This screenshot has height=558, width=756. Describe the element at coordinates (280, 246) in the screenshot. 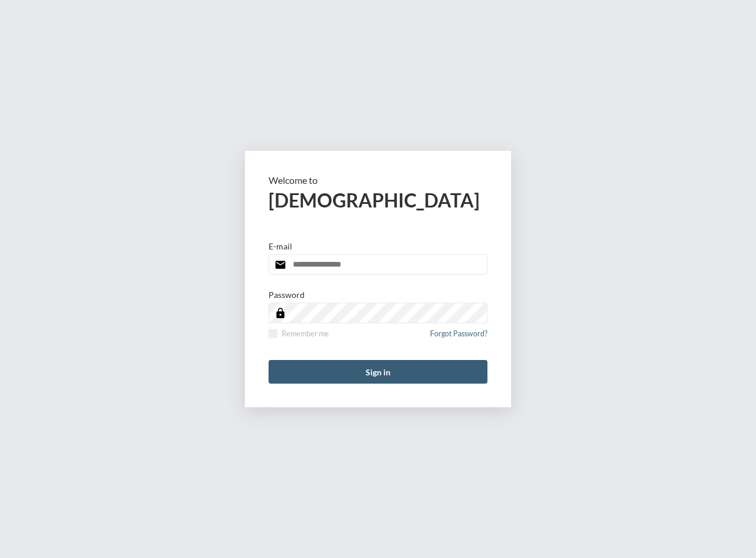

I see `p: E-mail` at that location.